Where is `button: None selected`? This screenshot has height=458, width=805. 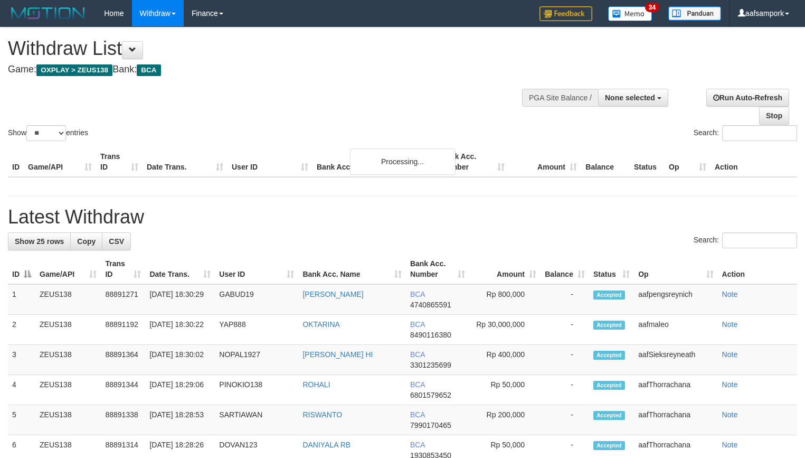 button: None selected is located at coordinates (633, 98).